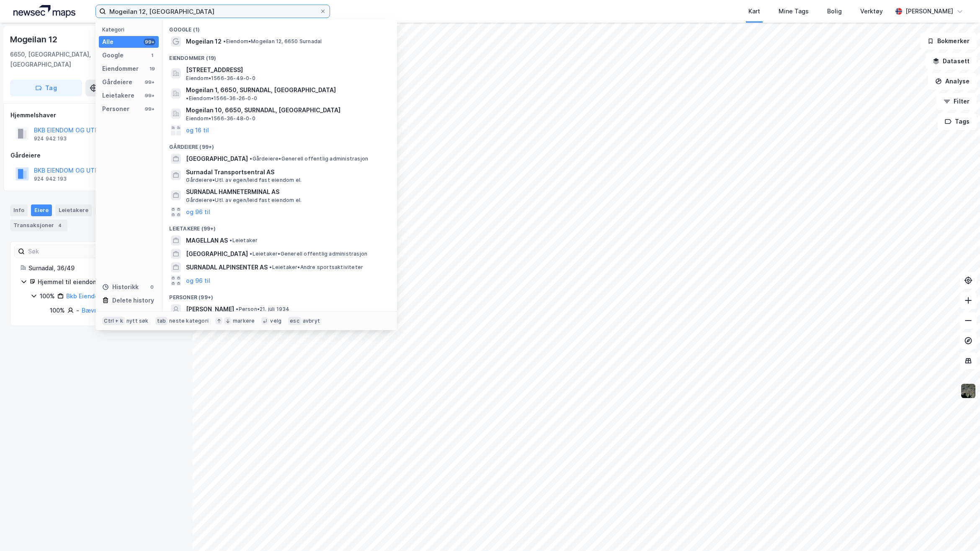 The height and width of the screenshot is (551, 980). What do you see at coordinates (280, 55) in the screenshot?
I see `div: Eiendommer (19)` at bounding box center [280, 55].